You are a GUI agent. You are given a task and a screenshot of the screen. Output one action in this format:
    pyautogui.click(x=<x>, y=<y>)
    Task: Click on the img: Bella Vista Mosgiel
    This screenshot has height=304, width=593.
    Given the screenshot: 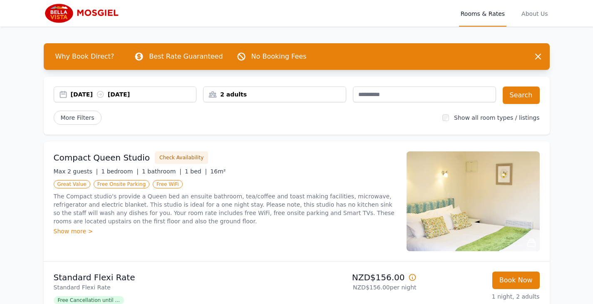 What is the action you would take?
    pyautogui.click(x=84, y=13)
    